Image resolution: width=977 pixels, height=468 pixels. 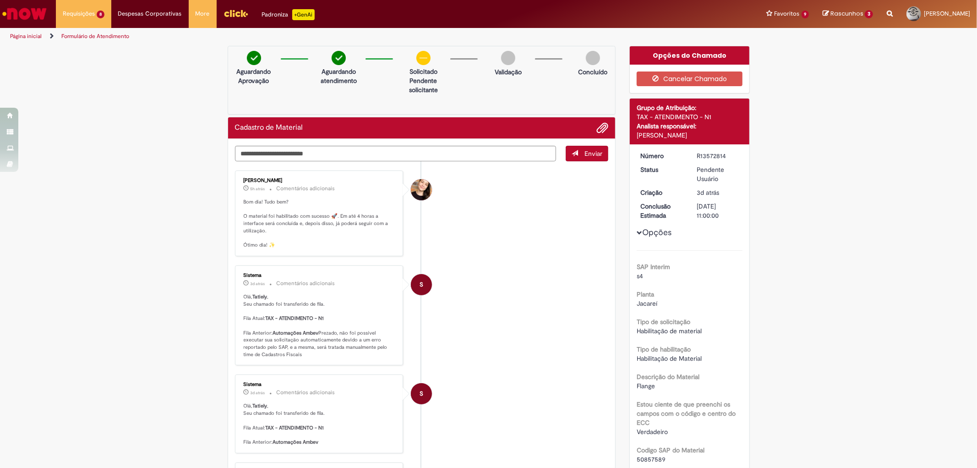 What do you see at coordinates (805, 14) in the screenshot?
I see `span: 9` at bounding box center [805, 14].